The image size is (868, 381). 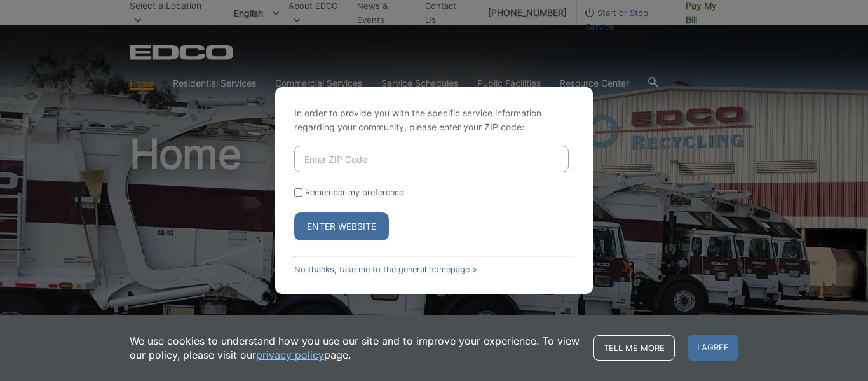 I want to click on label: Remember my preference, so click(x=354, y=192).